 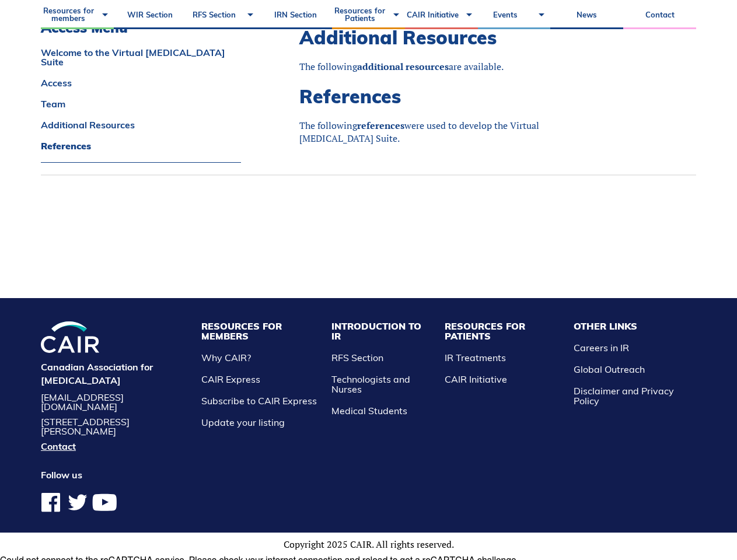 What do you see at coordinates (243, 422) in the screenshot?
I see `a: Update your listing` at bounding box center [243, 422].